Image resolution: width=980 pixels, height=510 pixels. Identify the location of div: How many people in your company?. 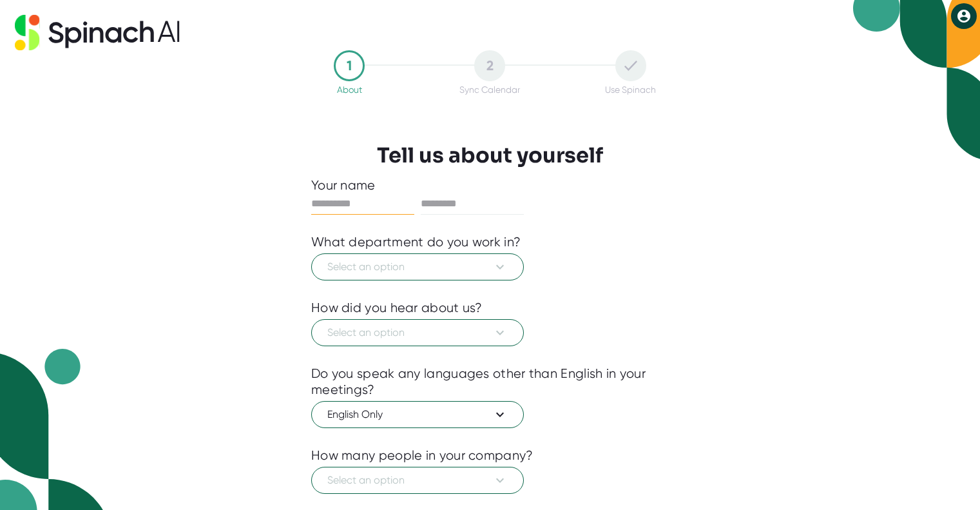
(422, 455).